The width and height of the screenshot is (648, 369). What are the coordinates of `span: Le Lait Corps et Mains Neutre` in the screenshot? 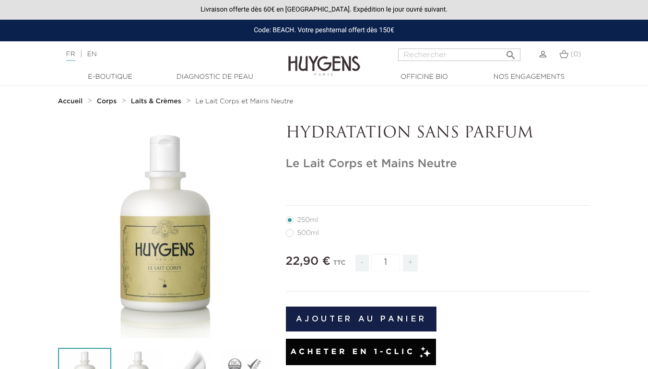 It's located at (244, 101).